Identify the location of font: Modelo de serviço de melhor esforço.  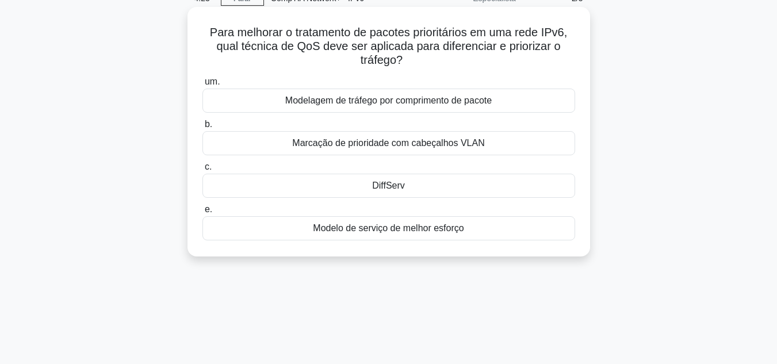
(388, 228).